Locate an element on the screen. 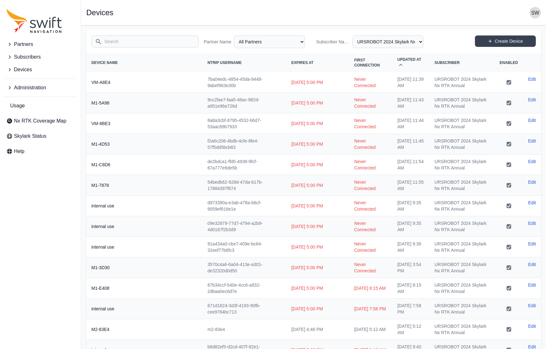 Image resolution: width=546 pixels, height=349 pixels. button: Devices is located at coordinates (40, 70).